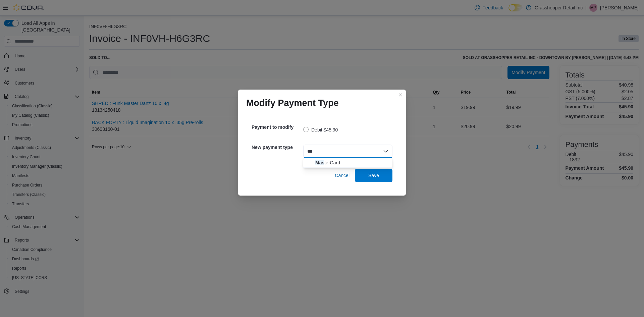 This screenshot has width=644, height=317. What do you see at coordinates (386, 151) in the screenshot?
I see `button: Close list of options` at bounding box center [386, 151].